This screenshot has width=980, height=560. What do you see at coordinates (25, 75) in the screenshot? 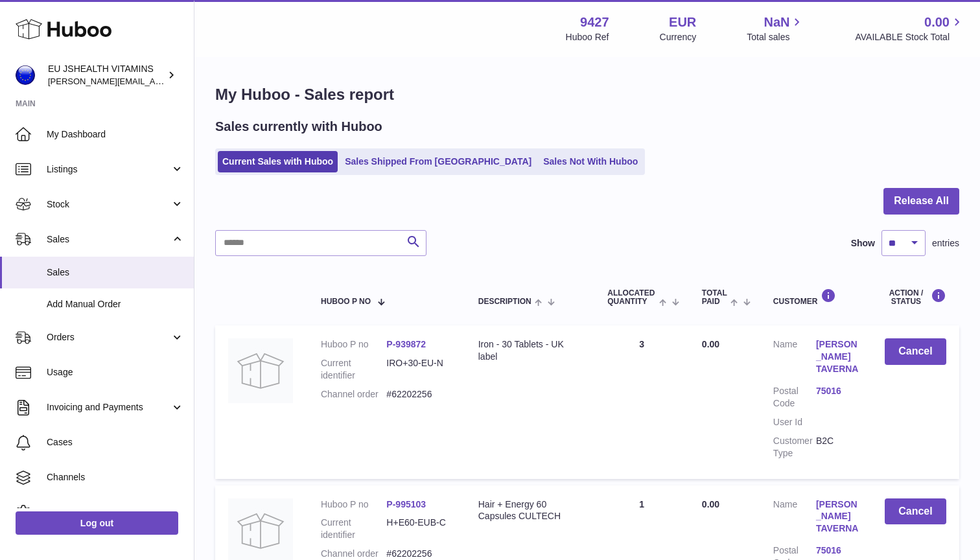
I see `img: laura@jessicasepel.com` at bounding box center [25, 75].